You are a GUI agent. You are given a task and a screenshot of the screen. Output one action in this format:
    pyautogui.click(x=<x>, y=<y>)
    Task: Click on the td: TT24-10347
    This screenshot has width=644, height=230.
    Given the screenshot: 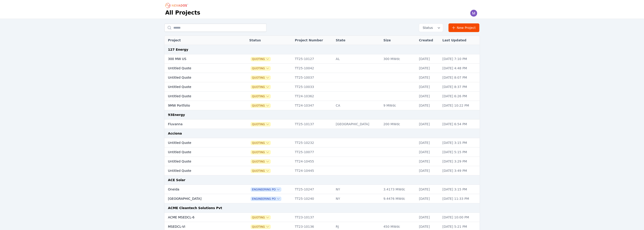 What is the action you would take?
    pyautogui.click(x=313, y=106)
    